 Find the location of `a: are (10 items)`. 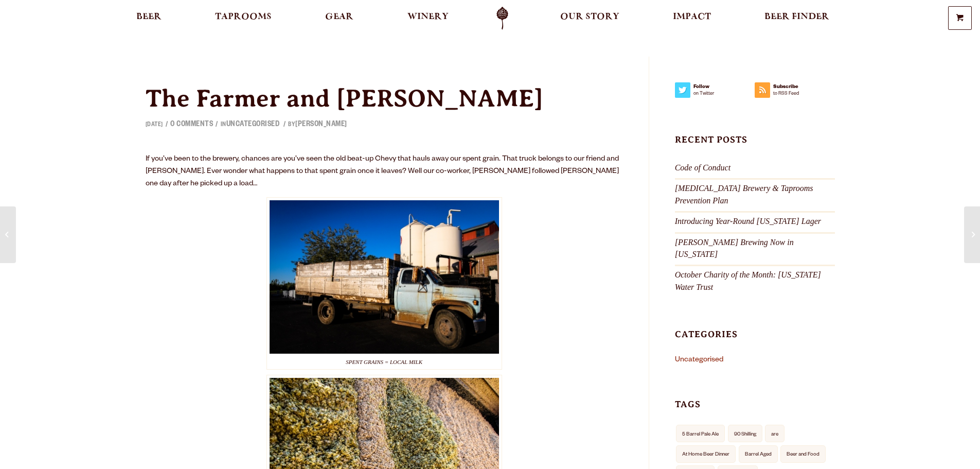

a: are (10 items) is located at coordinates (774, 433).